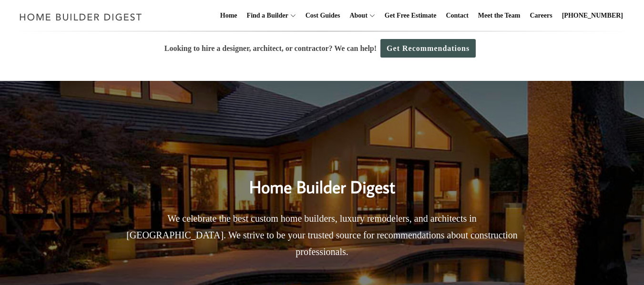  Describe the element at coordinates (357, 16) in the screenshot. I see `a: About` at that location.